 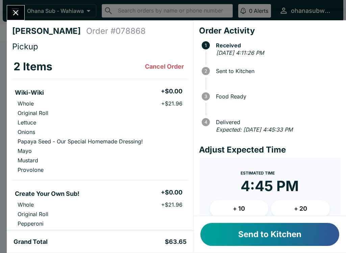 What do you see at coordinates (47, 193) in the screenshot?
I see `h5: Create Your Own Sub!` at bounding box center [47, 193].